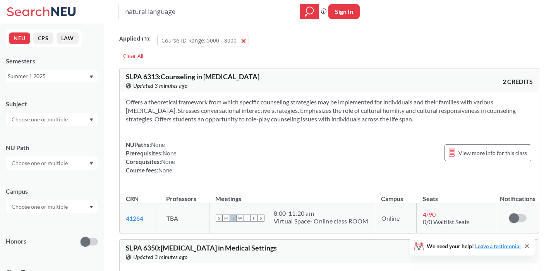  What do you see at coordinates (48, 76) in the screenshot?
I see `div: Summer 1 2025` at bounding box center [48, 76].